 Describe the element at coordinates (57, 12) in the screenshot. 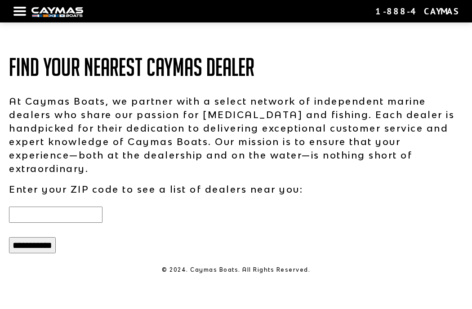

I see `img: white-logo-c9c8dbefe5ff5ceceb0f0178aa75bf4bb51f6bca0971e226c86eb53dfe498488.png` at that location.